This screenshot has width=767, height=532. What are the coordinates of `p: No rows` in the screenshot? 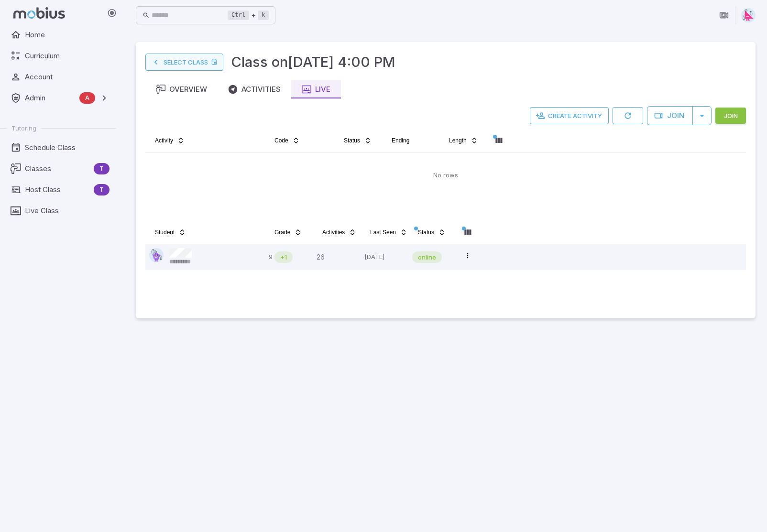 It's located at (446, 176).